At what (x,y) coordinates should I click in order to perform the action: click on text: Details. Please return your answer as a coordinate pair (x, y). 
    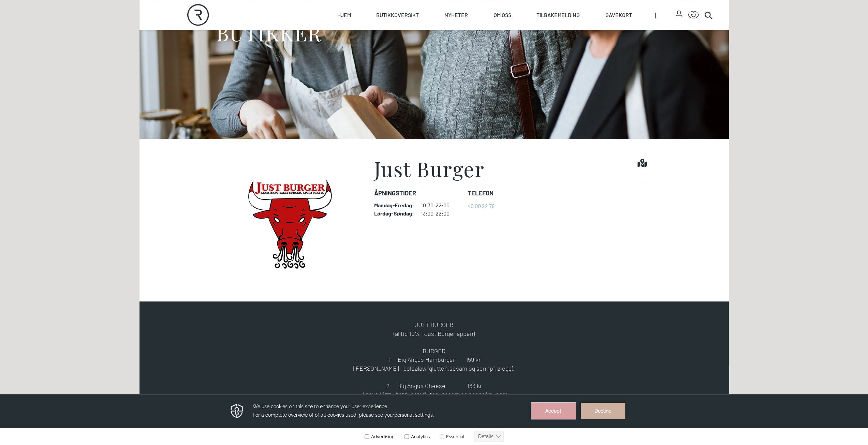
    Looking at the image, I should click on (486, 42).